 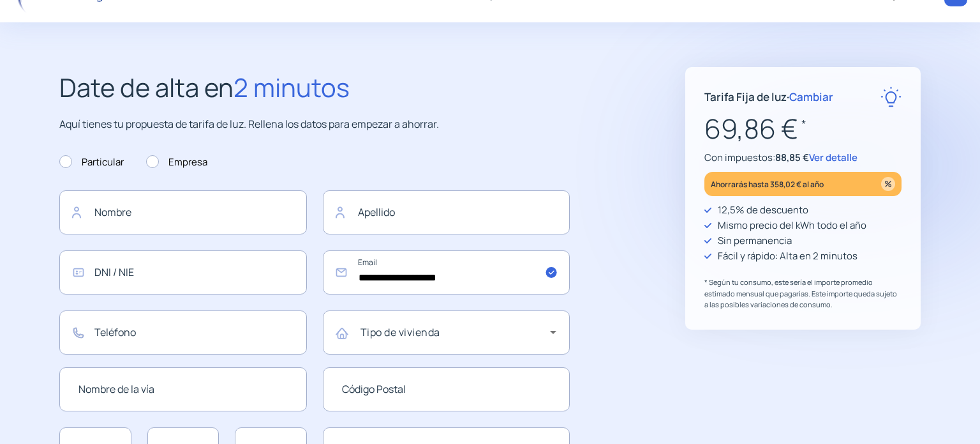 What do you see at coordinates (315, 87) in the screenshot?
I see `h2: Date de alta en` at bounding box center [315, 87].